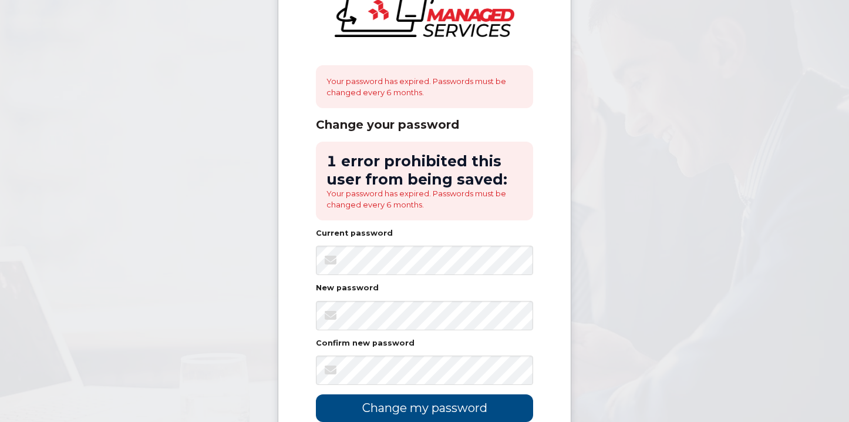  I want to click on label: Current password, so click(354, 233).